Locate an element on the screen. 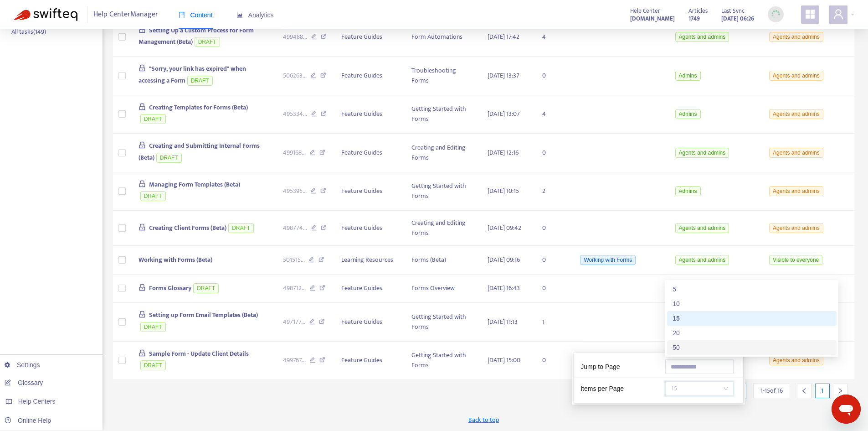 The image size is (868, 431). td: 2 is located at coordinates (553, 191).